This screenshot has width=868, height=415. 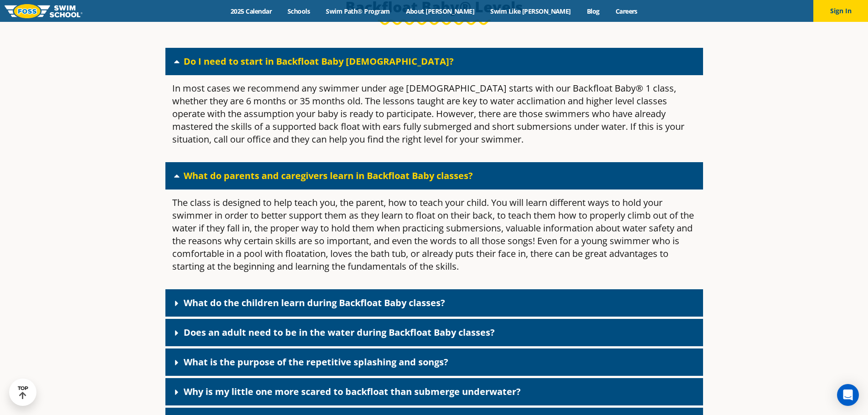 What do you see at coordinates (251, 11) in the screenshot?
I see `a: 2025 Calendar` at bounding box center [251, 11].